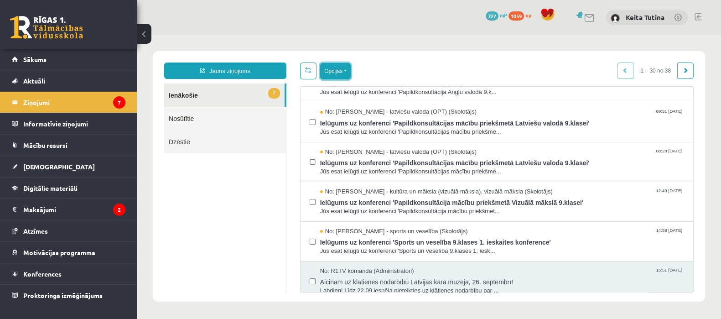  What do you see at coordinates (68, 295) in the screenshot?
I see `a: Proktoringa izmēģinājums` at bounding box center [68, 295].